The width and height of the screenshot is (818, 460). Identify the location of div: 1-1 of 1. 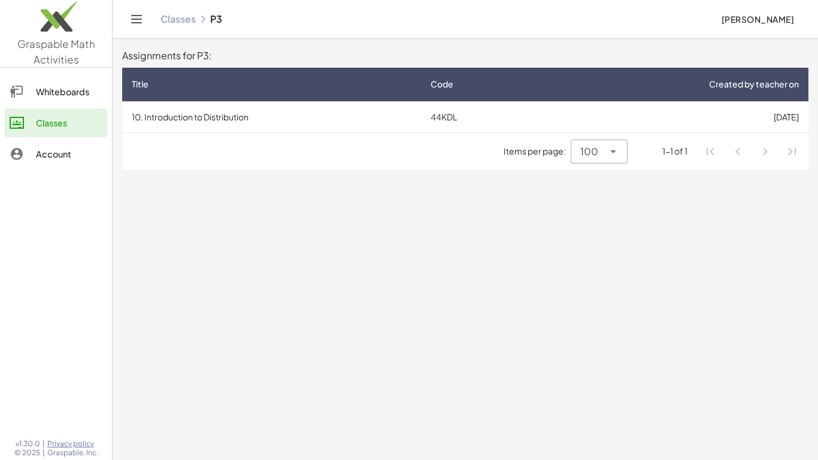
(675, 151).